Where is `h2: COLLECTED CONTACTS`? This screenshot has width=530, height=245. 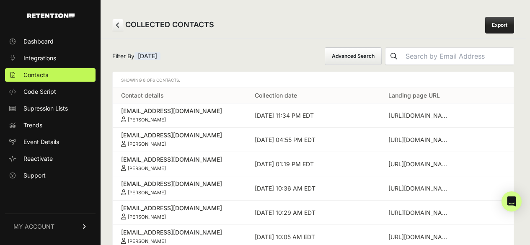 h2: COLLECTED CONTACTS is located at coordinates (163, 25).